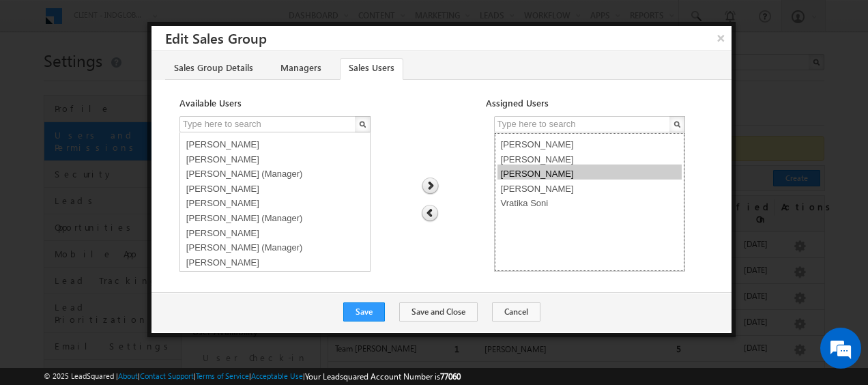 The width and height of the screenshot is (868, 385). What do you see at coordinates (371, 69) in the screenshot?
I see `a: Sales Users` at bounding box center [371, 69].